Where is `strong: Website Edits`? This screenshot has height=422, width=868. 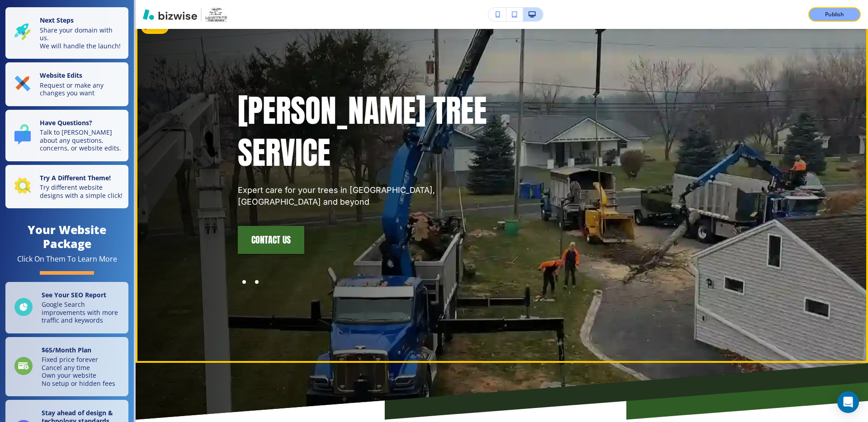 strong: Website Edits is located at coordinates (61, 75).